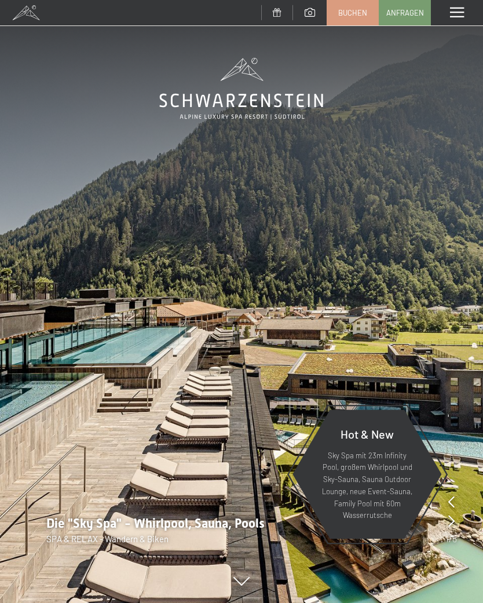 The width and height of the screenshot is (483, 603). Describe the element at coordinates (353, 13) in the screenshot. I see `a: Buchen` at that location.